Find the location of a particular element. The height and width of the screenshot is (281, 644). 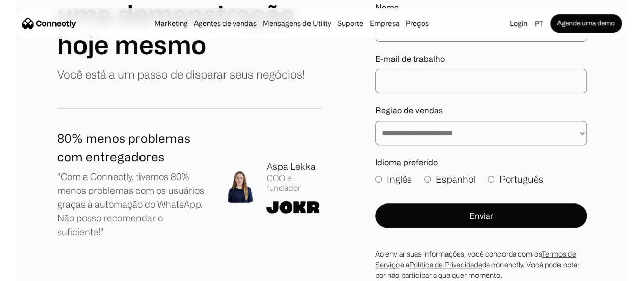

a: Termos de Serviço is located at coordinates (476, 259).